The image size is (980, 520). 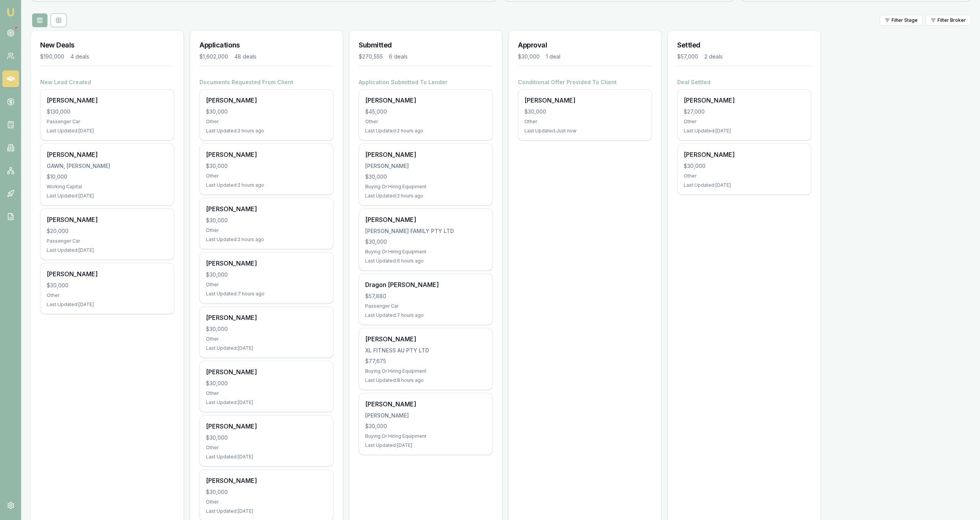 I want to click on div: $10,000, so click(x=107, y=177).